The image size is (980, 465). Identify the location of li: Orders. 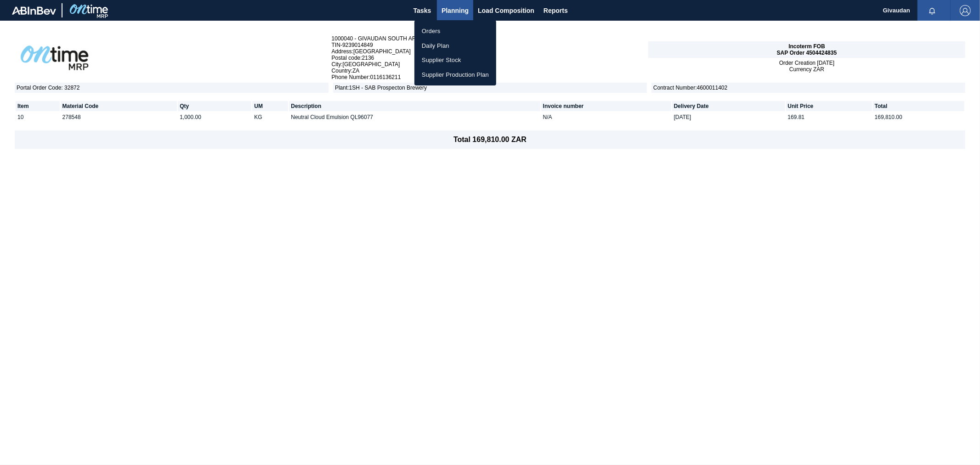
(455, 31).